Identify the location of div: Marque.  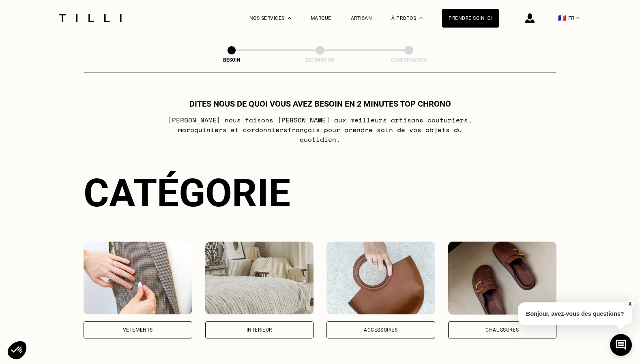
(321, 18).